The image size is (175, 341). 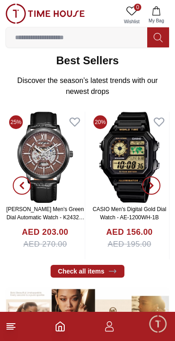 What do you see at coordinates (14, 14) in the screenshot?
I see `em: Back` at bounding box center [14, 14].